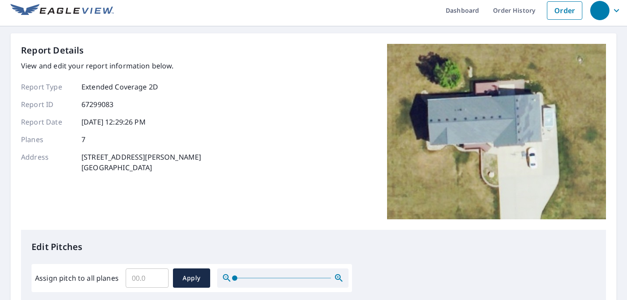  Describe the element at coordinates (77, 278) in the screenshot. I see `label: Assign pitch to all planes` at that location.